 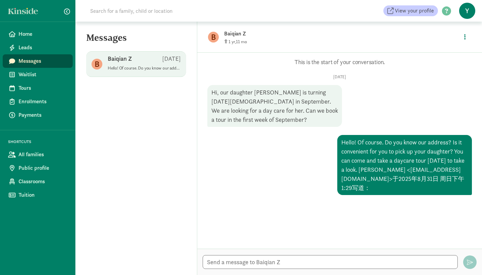 I want to click on a: View your profile, so click(x=411, y=11).